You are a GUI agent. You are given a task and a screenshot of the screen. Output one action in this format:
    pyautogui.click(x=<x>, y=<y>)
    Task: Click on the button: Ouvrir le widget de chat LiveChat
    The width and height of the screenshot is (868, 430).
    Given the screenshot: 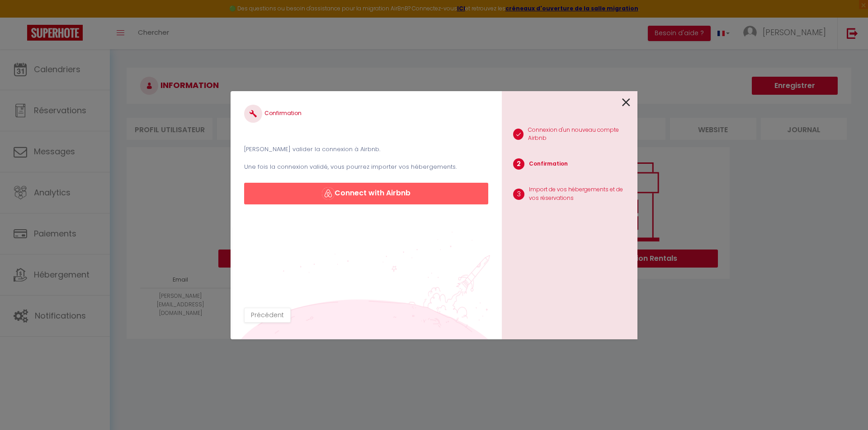 What is the action you would take?
    pyautogui.click(x=20, y=17)
    